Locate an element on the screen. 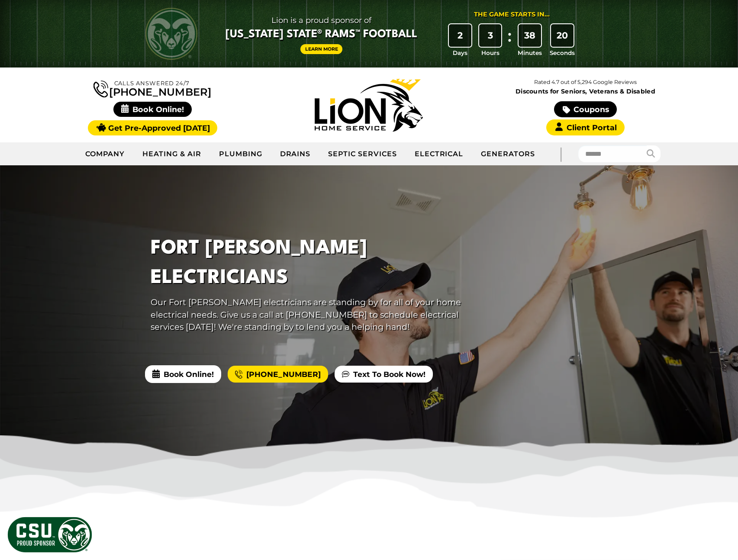 This screenshot has height=560, width=738. img: Lion Home Service is located at coordinates (369, 105).